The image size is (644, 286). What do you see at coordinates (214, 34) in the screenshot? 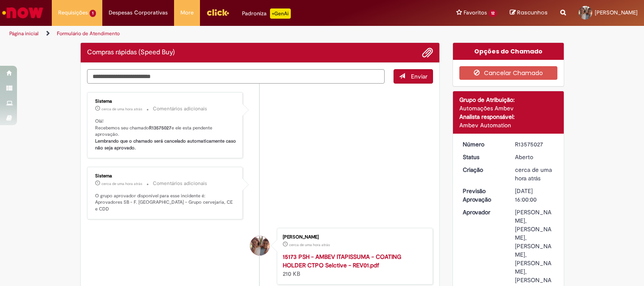
I see `ul: Trilhas de página` at bounding box center [214, 34].